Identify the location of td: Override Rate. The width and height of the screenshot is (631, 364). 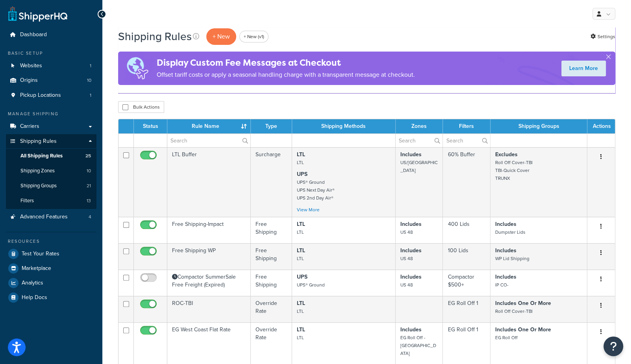
(271, 309).